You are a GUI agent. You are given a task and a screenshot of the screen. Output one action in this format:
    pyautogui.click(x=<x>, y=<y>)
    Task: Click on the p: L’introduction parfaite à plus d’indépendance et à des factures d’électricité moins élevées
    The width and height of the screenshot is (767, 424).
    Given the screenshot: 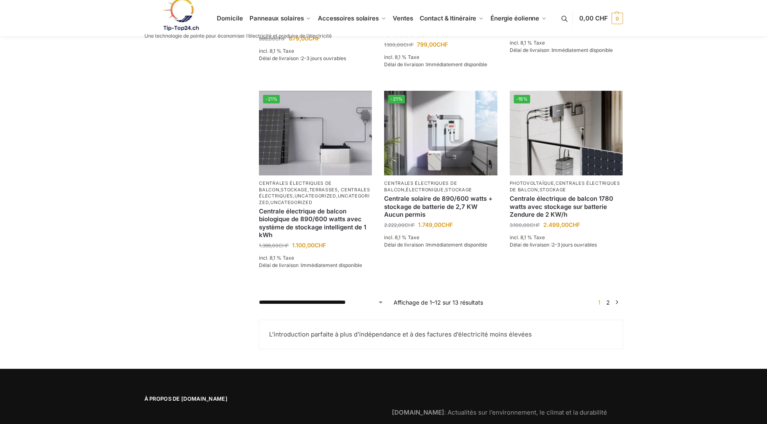 What is the action you would take?
    pyautogui.click(x=441, y=335)
    